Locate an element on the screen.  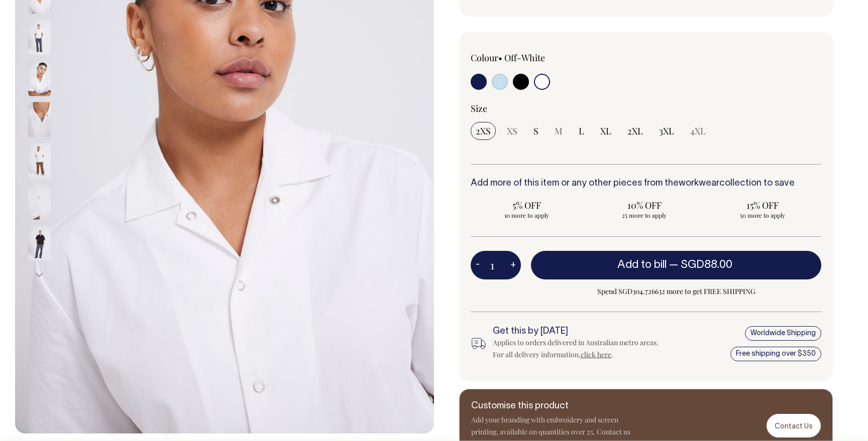
span: S is located at coordinates (536, 131).